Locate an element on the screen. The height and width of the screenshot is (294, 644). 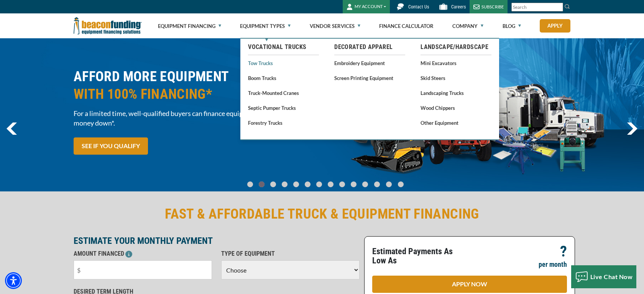
a: Landscape/Hardscape is located at coordinates (456, 47).